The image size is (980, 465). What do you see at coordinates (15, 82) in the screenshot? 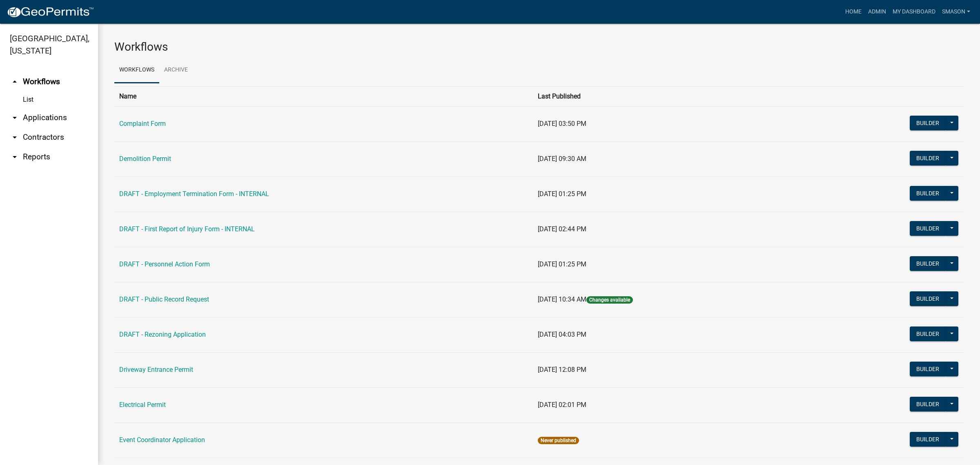
I see `i: arrow_drop_up` at bounding box center [15, 82].